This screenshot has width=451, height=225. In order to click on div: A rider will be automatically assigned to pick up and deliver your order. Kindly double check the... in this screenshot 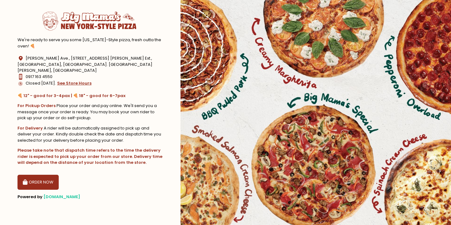, I will do `click(90, 134)`.